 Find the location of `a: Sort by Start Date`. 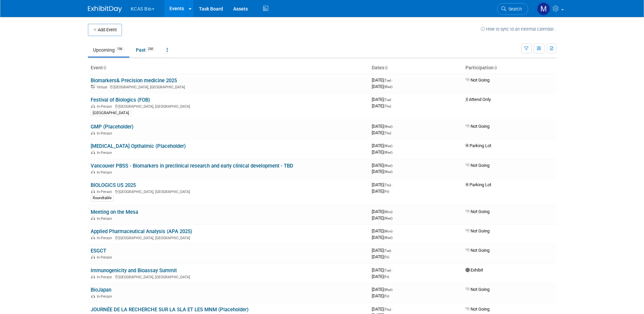

a: Sort by Start Date is located at coordinates (386, 68).